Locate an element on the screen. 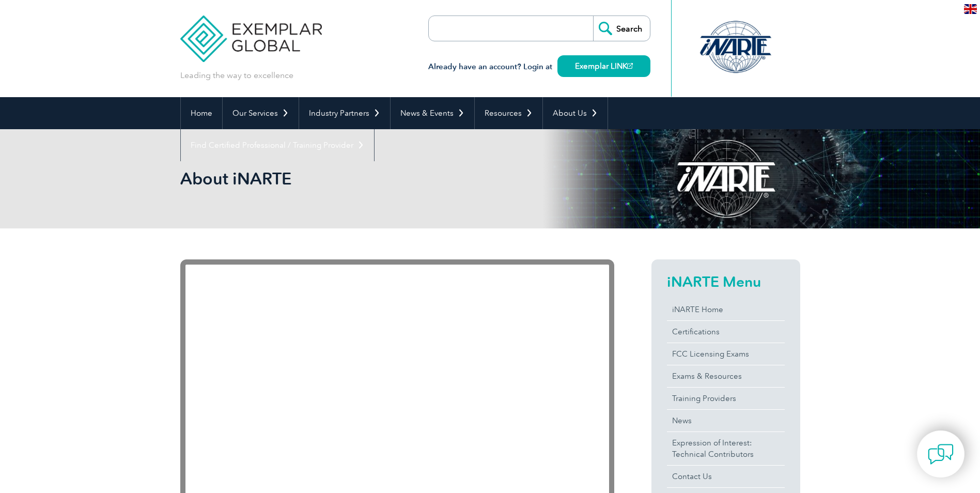 This screenshot has width=980, height=493. a: Certifications is located at coordinates (726, 332).